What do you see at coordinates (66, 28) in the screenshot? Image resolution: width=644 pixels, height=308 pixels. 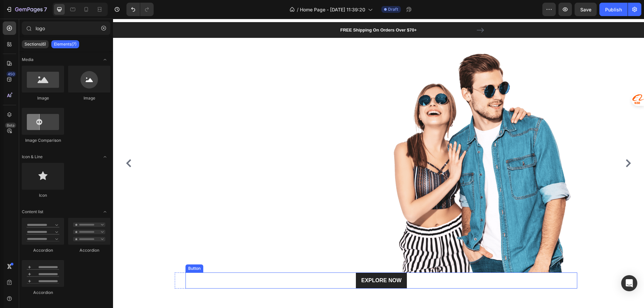 I see `input: Search Sections & Elements` at bounding box center [66, 28].